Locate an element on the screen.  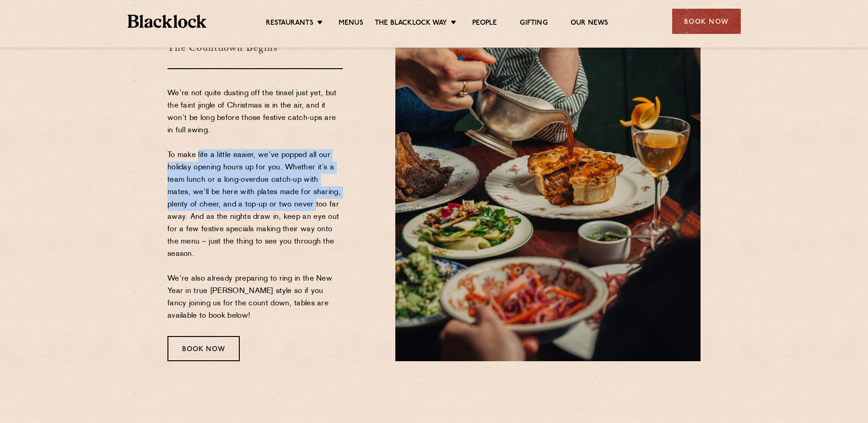
a: Gifting is located at coordinates (533, 24).